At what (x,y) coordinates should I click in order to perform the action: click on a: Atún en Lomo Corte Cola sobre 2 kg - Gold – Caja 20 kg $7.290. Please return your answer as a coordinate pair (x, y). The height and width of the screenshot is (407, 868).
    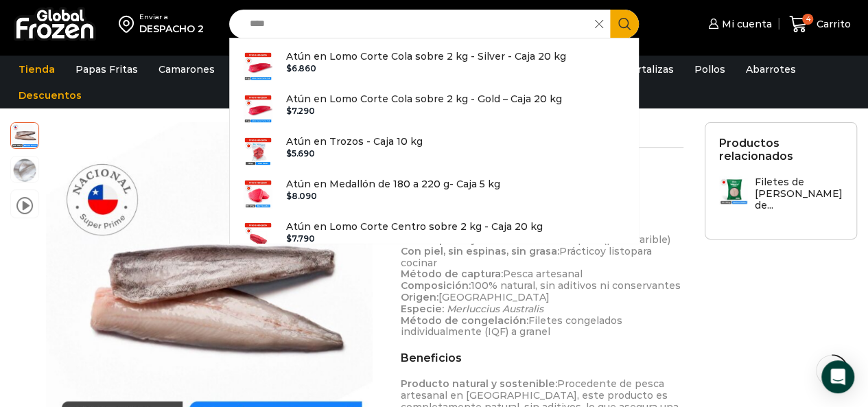
    Looking at the image, I should click on (434, 109).